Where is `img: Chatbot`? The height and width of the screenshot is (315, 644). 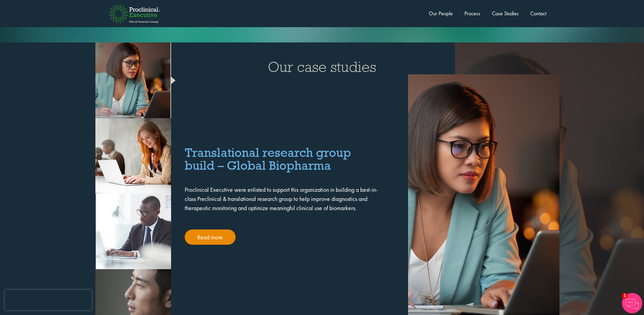
img: Chatbot is located at coordinates (632, 303).